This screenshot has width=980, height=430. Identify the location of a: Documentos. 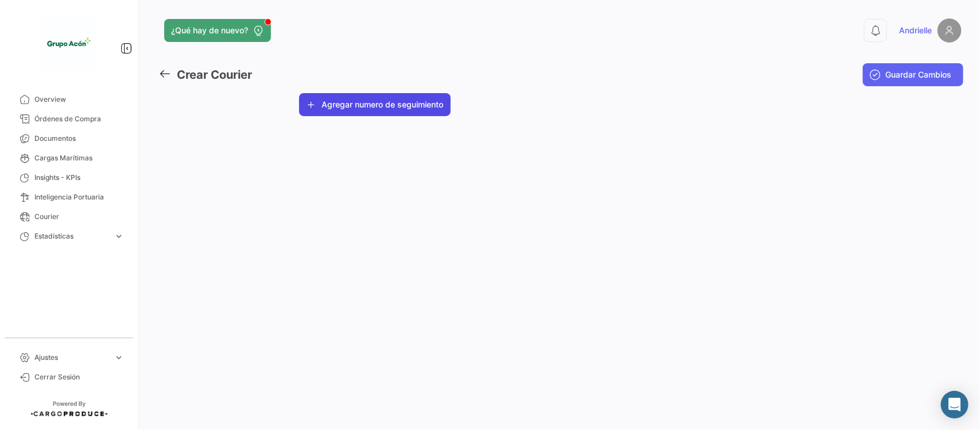
(69, 138).